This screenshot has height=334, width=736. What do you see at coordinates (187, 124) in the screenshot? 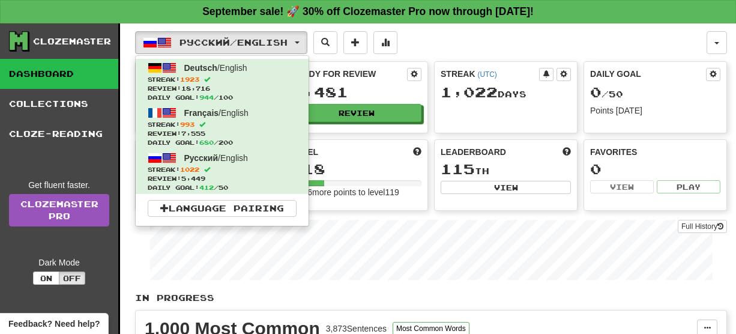
I see `span: 993` at bounding box center [187, 124].